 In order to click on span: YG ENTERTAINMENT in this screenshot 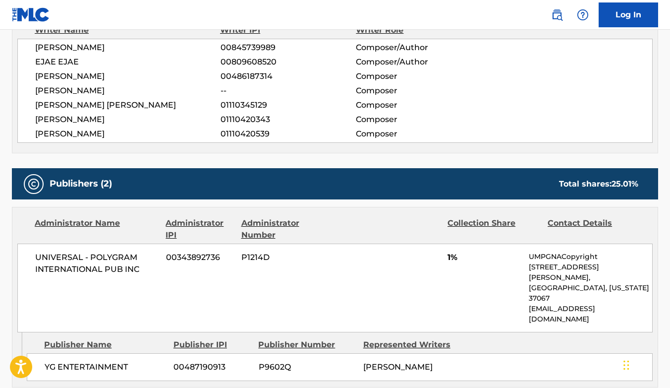, I will do `click(105, 367)`.